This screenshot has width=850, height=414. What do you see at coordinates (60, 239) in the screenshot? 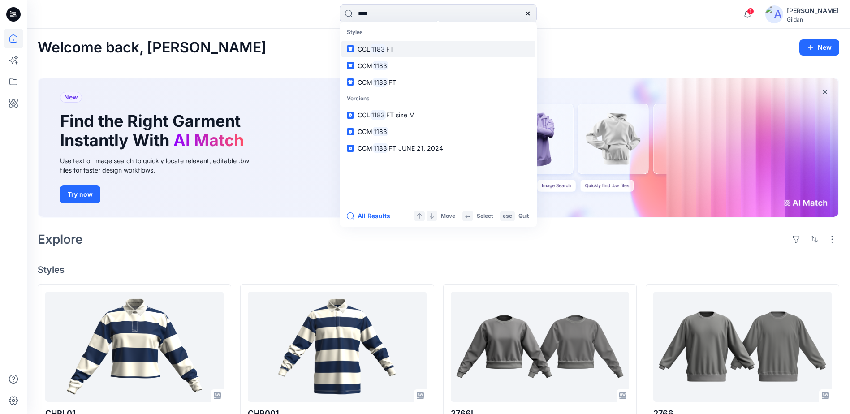
I see `h2: Explore` at bounding box center [60, 239].